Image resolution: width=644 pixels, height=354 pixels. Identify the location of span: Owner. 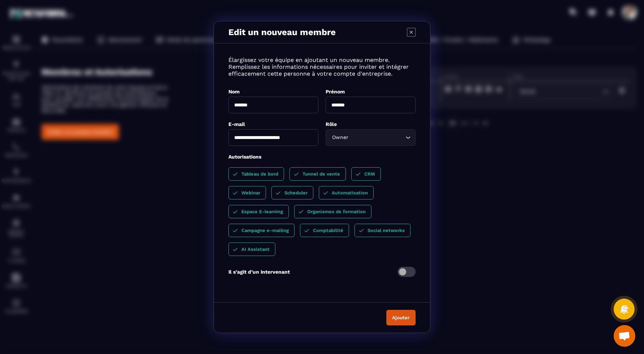
(340, 138).